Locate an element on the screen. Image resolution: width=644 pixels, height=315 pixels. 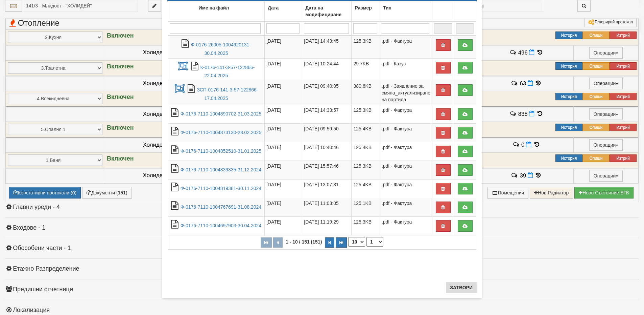
b: Дата на модифициране is located at coordinates (324, 11).